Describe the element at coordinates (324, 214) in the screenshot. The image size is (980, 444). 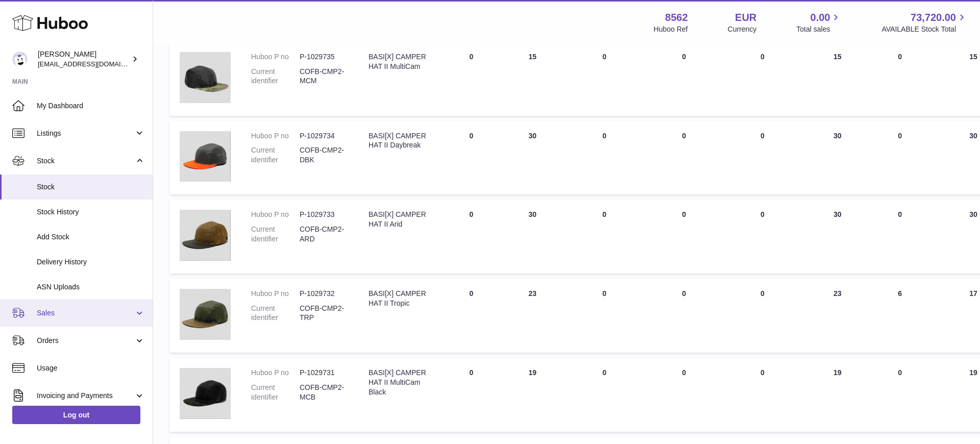
I see `dd: P-1029733` at that location.